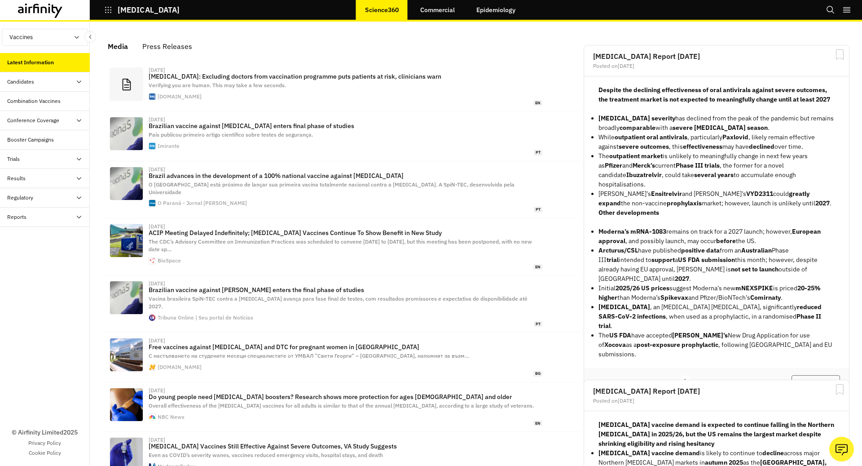  Describe the element at coordinates (44, 443) in the screenshot. I see `a: Privacy Policy` at that location.